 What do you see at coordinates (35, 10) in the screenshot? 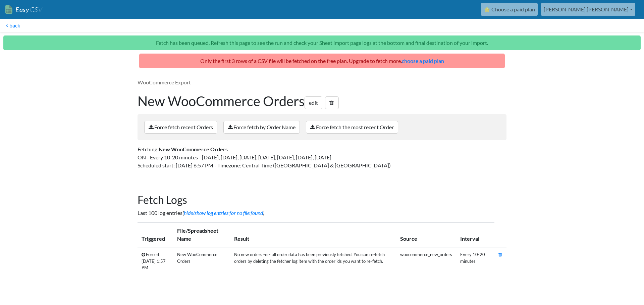
I see `span: CSV` at bounding box center [35, 10].